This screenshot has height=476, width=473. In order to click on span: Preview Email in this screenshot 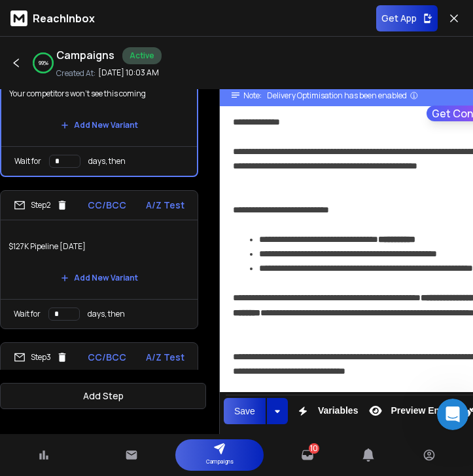, I will do `click(422, 410)`.